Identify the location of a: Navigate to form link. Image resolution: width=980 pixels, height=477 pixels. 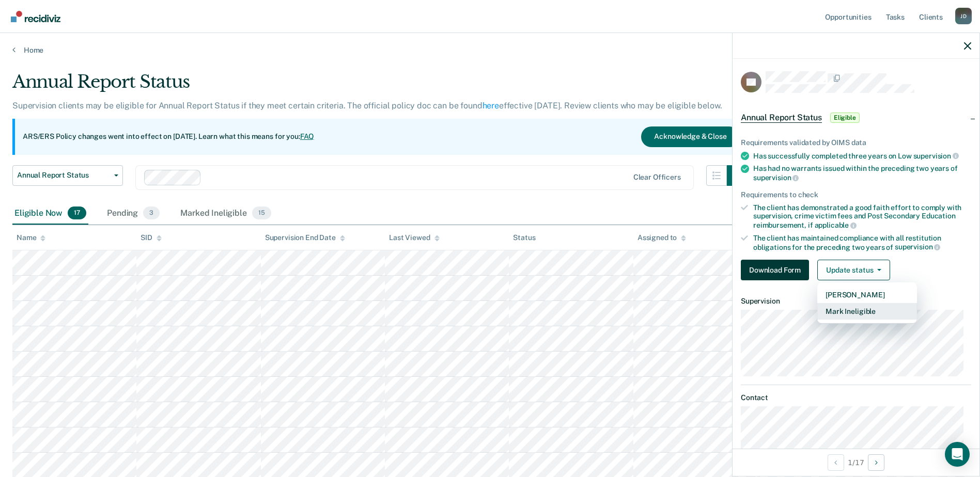
(777, 270).